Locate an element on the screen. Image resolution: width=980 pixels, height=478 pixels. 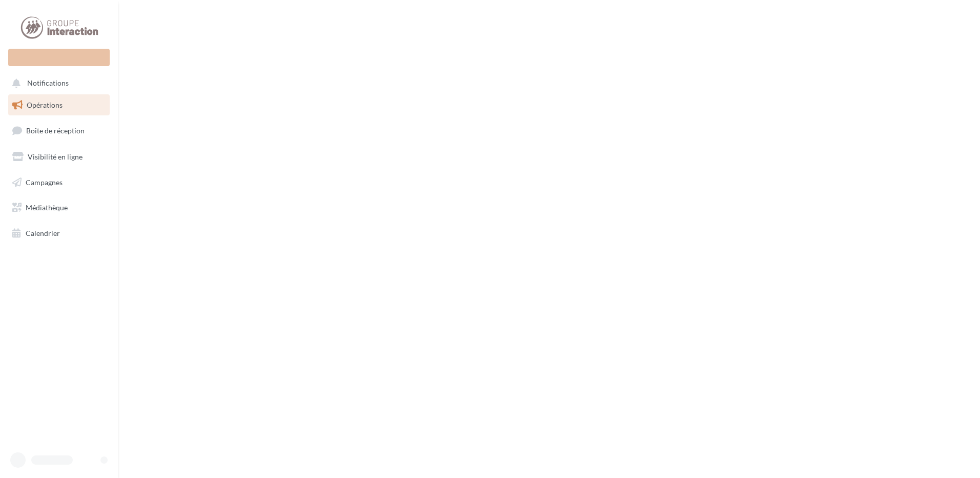
span: Médiathèque is located at coordinates (47, 207).